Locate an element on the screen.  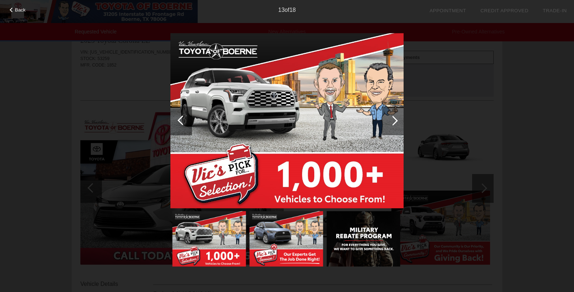
span: Back is located at coordinates (20, 10).